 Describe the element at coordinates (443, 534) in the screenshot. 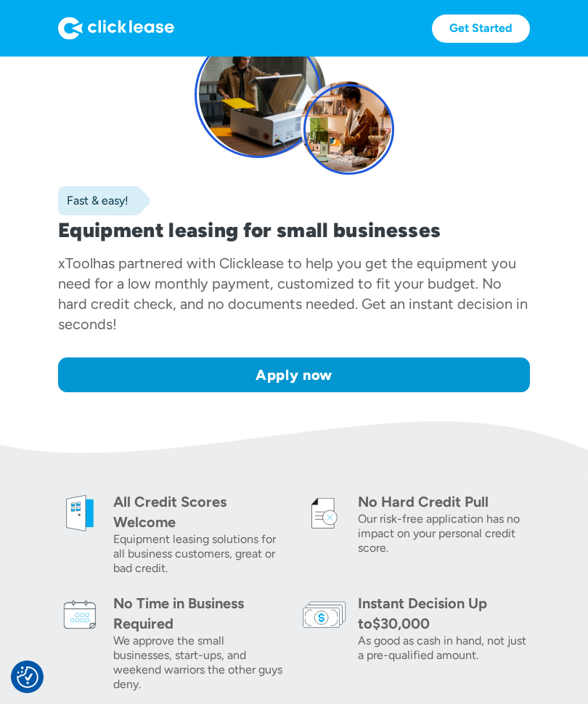

I see `div: Our risk-free application has no impact on your personal credit score.` at that location.